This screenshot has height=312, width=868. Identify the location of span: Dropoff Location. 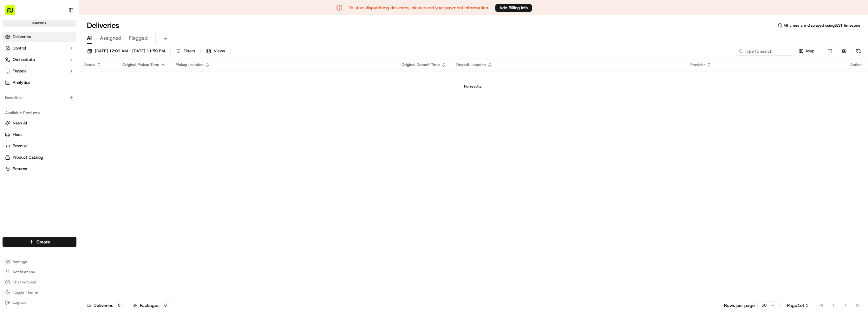
(471, 65).